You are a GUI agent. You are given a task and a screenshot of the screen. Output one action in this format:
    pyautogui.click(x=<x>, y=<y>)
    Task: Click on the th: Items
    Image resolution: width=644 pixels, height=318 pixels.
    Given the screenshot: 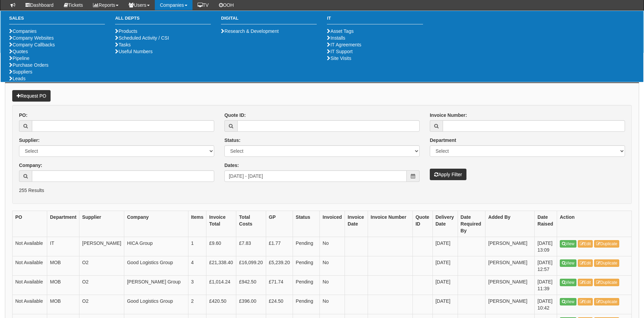 What is the action you would take?
    pyautogui.click(x=197, y=224)
    